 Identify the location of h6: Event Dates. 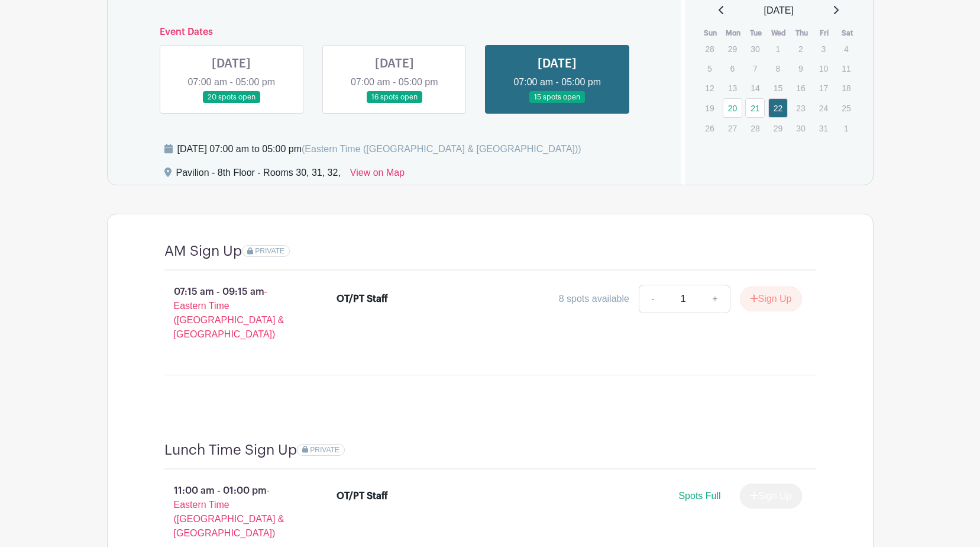
(394, 32).